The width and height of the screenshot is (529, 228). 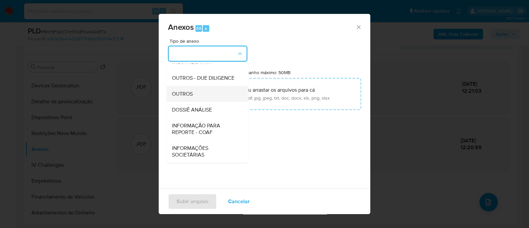 What do you see at coordinates (192, 62) in the screenshot?
I see `span: MIDIA NEGATIVA` at bounding box center [192, 62].